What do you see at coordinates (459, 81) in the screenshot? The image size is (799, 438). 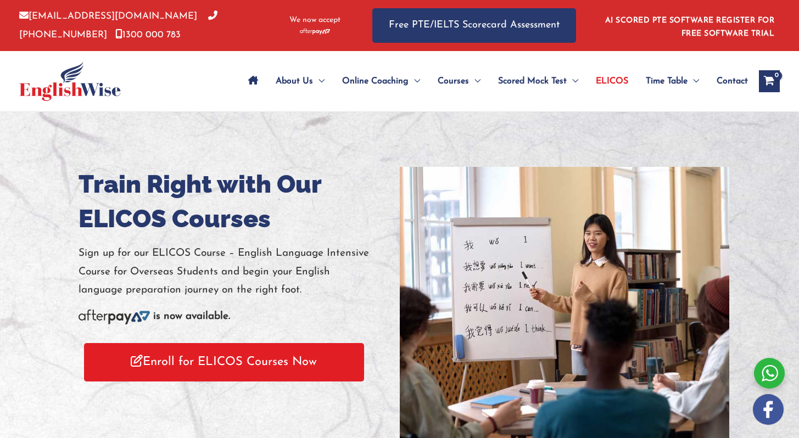 I see `a: CoursesMenu Toggle` at bounding box center [459, 81].